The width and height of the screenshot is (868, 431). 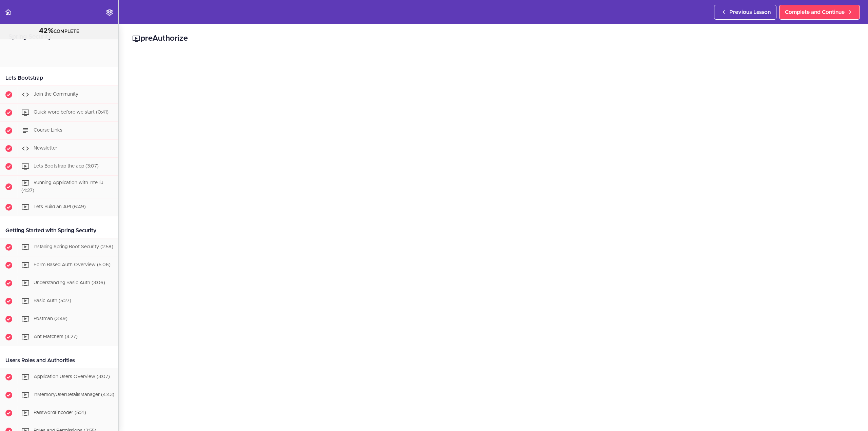 What do you see at coordinates (74, 395) in the screenshot?
I see `span: InMemoryUserDetailsManager (4:43)` at bounding box center [74, 395].